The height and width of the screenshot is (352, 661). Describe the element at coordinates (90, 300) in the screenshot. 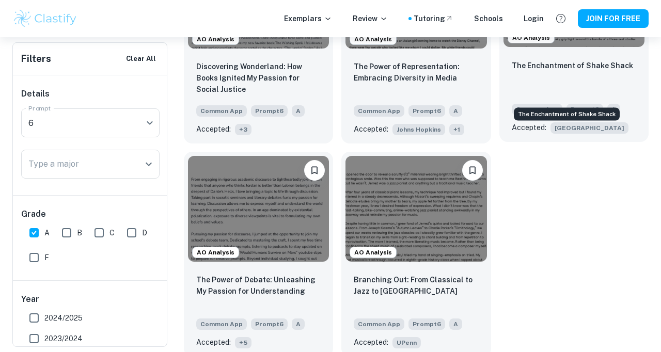

I see `h6: Year` at that location.